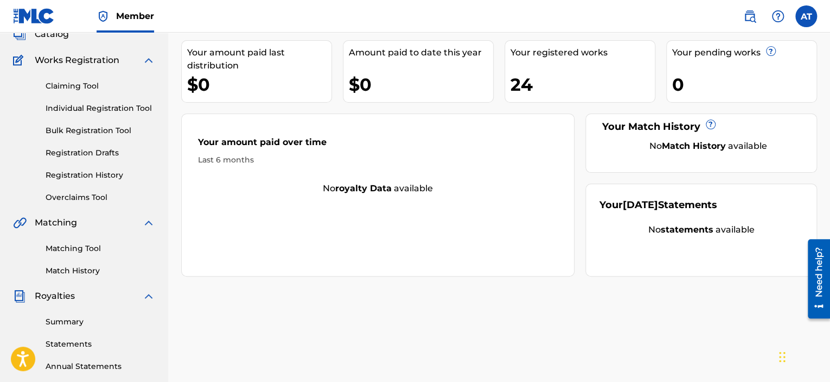 Image resolution: width=830 pixels, height=382 pixels. I want to click on span: Royalties, so click(55, 296).